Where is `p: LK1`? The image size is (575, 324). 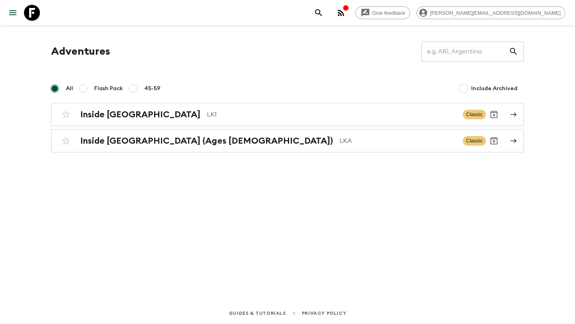 p: LK1 is located at coordinates (332, 115).